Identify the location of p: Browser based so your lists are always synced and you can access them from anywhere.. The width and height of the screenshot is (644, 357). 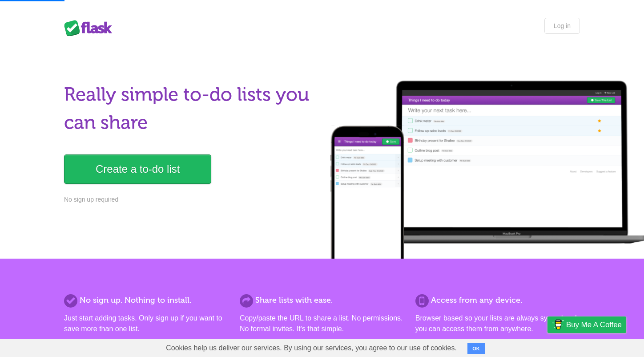
(497, 323).